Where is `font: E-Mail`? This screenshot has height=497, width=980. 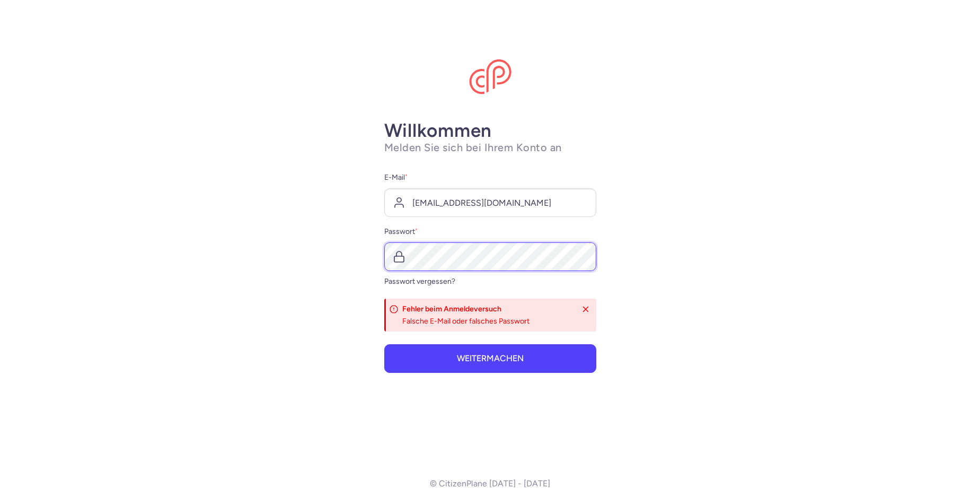
font: E-Mail is located at coordinates (394, 177).